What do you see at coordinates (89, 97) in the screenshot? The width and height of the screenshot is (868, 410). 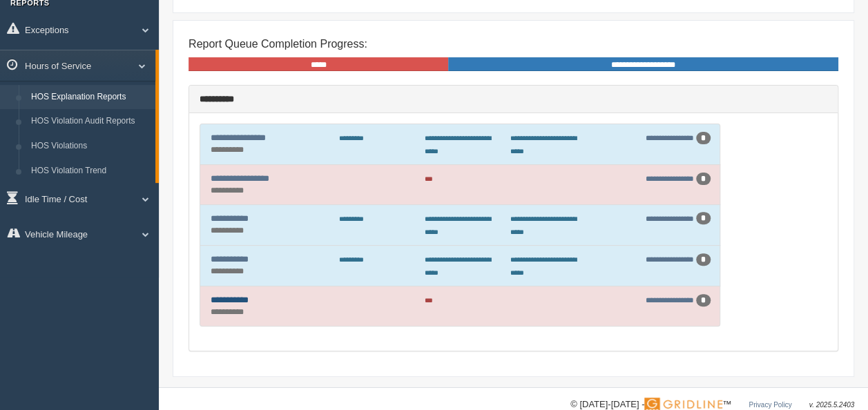 I see `a: HOS Explanation Reports` at bounding box center [89, 97].